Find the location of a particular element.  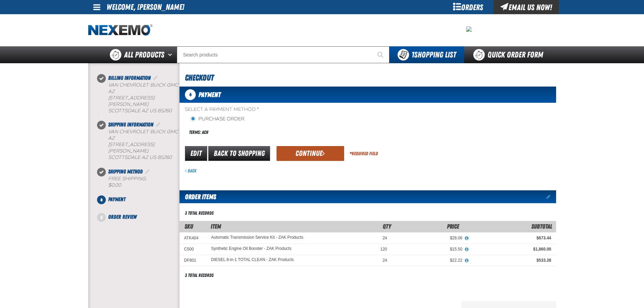

a: Synthetic Engine Oil Booster - ZAK Products is located at coordinates (251, 249).